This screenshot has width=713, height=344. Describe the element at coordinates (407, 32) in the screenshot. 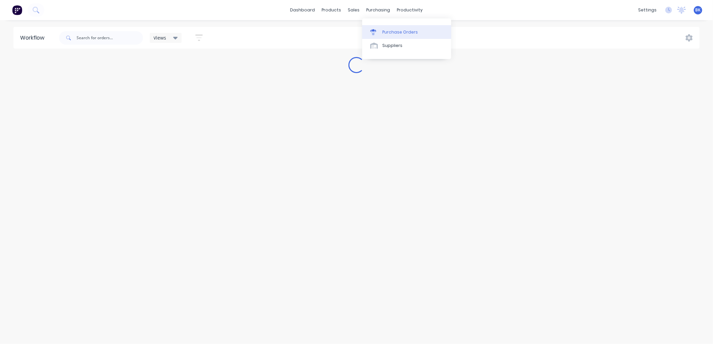

I see `a: Purchase Orders` at that location.